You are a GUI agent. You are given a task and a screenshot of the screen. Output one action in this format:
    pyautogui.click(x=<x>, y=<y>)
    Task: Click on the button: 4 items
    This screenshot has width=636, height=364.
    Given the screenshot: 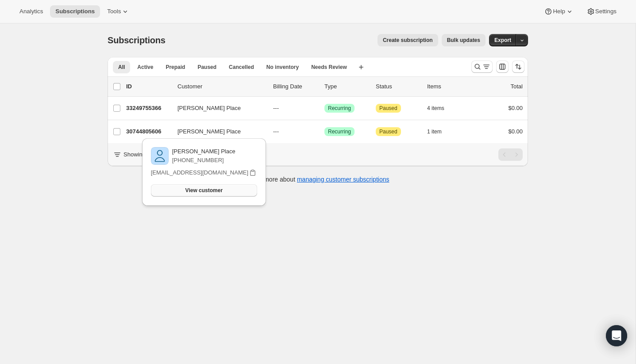 What is the action you would take?
    pyautogui.click(x=440, y=109)
    